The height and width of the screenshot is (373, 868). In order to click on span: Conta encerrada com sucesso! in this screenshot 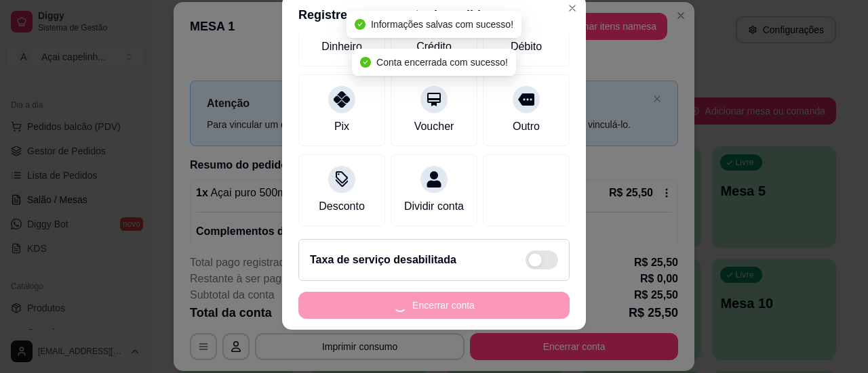, I will do `click(443, 62)`.